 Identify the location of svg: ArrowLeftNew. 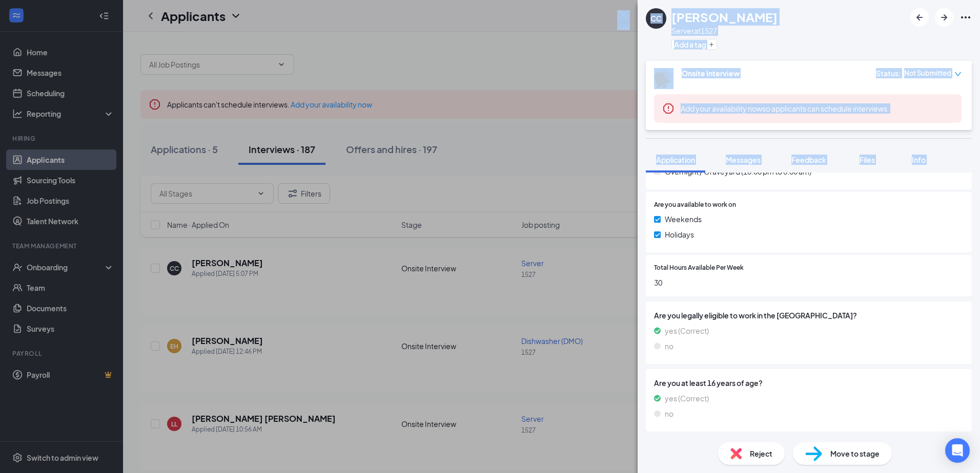
(920, 17).